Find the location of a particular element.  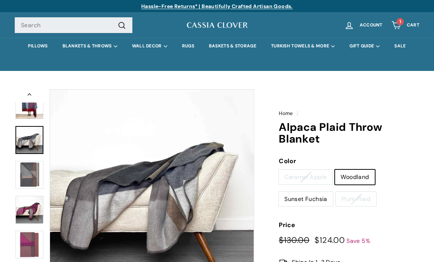

label: Plum Plaid is located at coordinates (356, 199).